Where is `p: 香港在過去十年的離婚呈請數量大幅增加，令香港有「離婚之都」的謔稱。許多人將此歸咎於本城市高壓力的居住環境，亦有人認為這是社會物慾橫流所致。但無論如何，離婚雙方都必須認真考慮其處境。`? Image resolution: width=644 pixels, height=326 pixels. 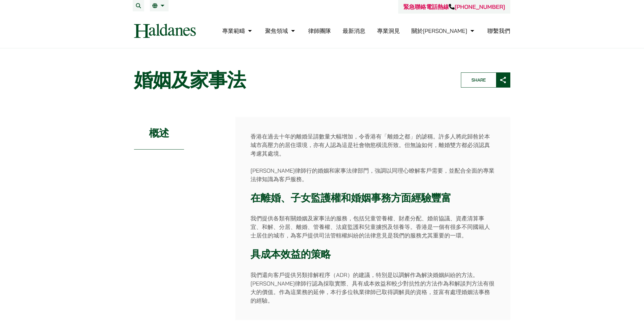 p: 香港在過去十年的離婚呈請數量大幅增加，令香港有「離婚之都」的謔稱。許多人將此歸咎於本城市高壓力的居住環境，亦有人認為這是社會物慾橫流所致。但無論如何，離婚雙方都必須認真考慮其處境。 is located at coordinates (373, 145).